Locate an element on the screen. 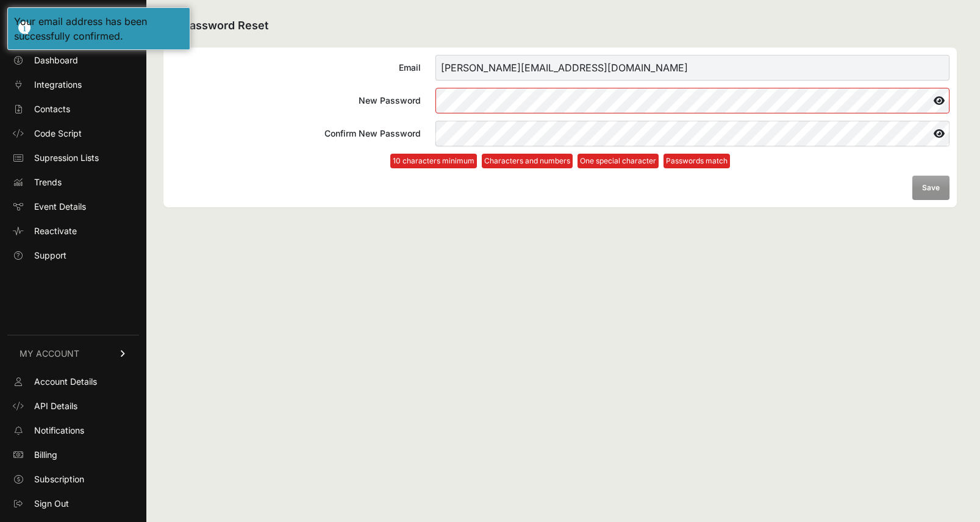 The image size is (980, 522). a: Contacts is located at coordinates (73, 109).